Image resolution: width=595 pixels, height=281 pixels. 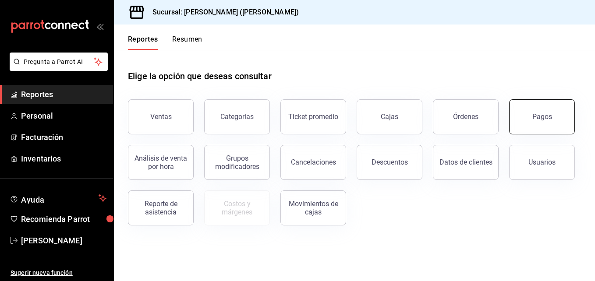 I want to click on button: Pregunta a Parrot AI, so click(x=59, y=62).